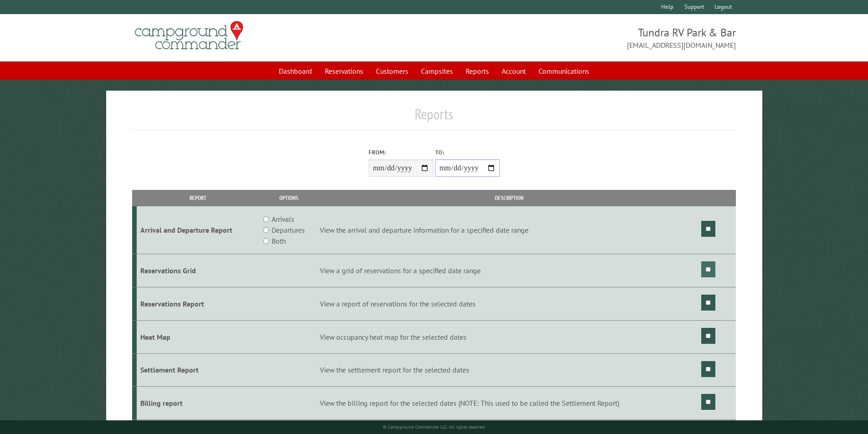  I want to click on label: Departures, so click(288, 230).